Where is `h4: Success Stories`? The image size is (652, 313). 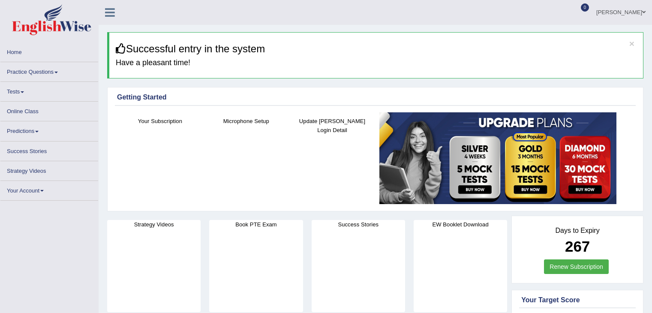 h4: Success Stories is located at coordinates (358, 224).